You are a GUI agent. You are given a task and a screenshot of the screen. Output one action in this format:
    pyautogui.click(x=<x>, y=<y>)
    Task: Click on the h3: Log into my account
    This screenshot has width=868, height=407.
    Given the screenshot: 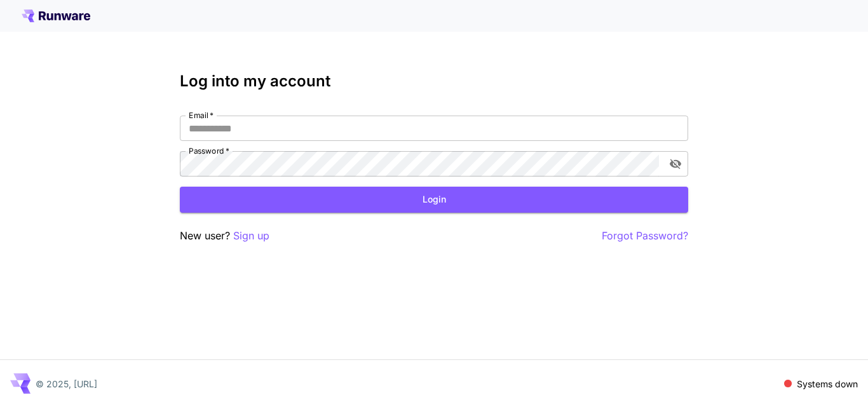 What is the action you would take?
    pyautogui.click(x=434, y=81)
    